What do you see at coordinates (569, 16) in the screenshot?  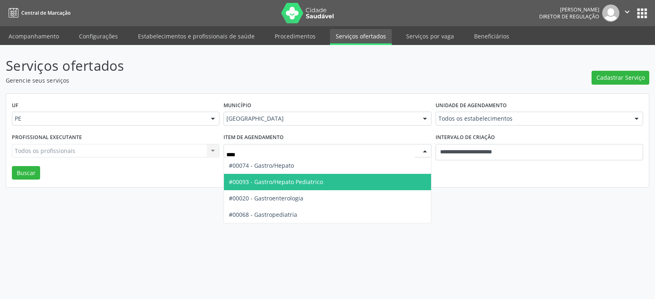 I see `span: Diretor de regulação` at bounding box center [569, 16].